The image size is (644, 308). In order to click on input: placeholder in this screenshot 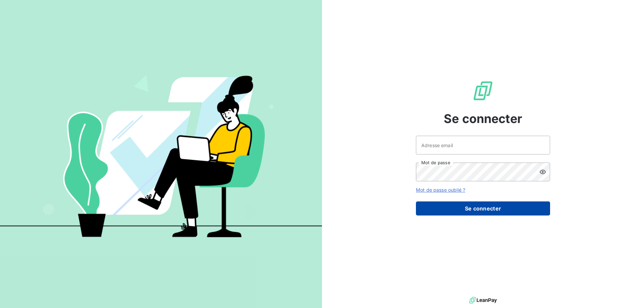, I will do `click(483, 145)`.